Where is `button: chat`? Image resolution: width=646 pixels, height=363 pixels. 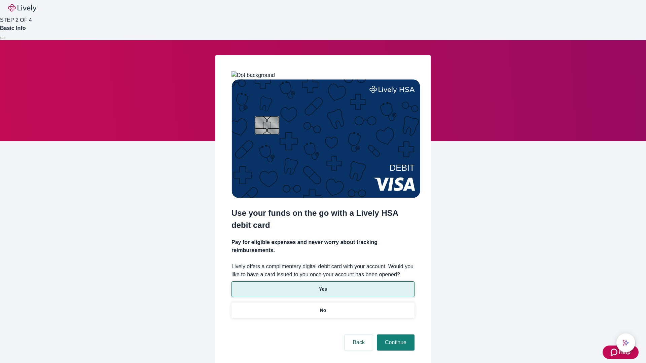
button: chat is located at coordinates (625, 343).